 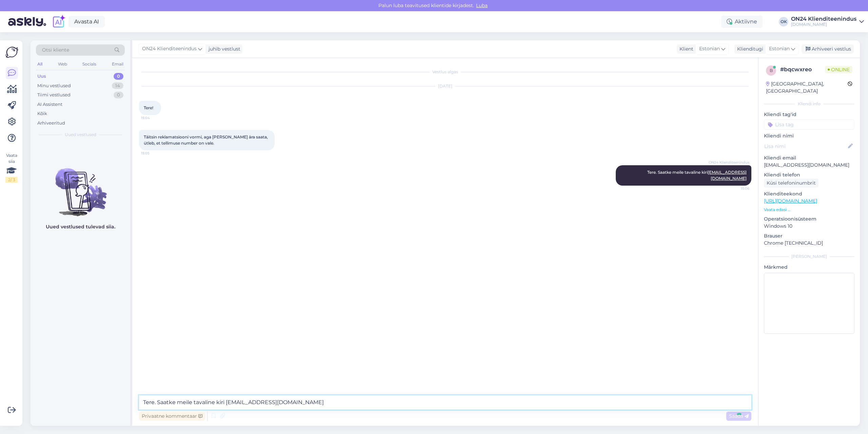 What do you see at coordinates (809, 158) in the screenshot?
I see `p: Kliendi email` at bounding box center [809, 158].